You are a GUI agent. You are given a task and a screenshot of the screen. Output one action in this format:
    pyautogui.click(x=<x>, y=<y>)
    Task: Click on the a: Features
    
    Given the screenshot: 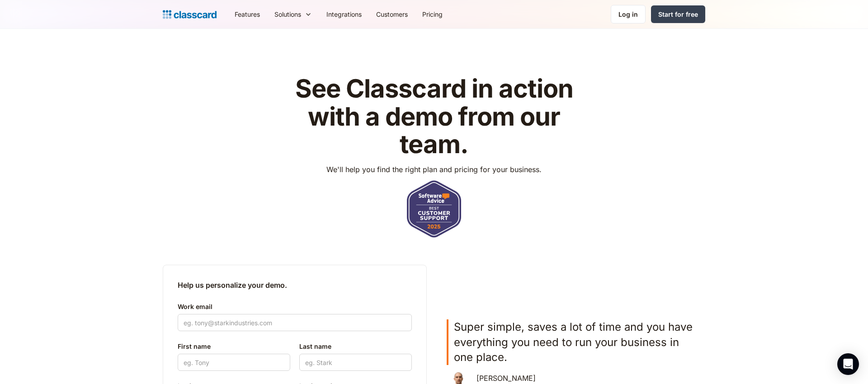 What is the action you would take?
    pyautogui.click(x=247, y=14)
    